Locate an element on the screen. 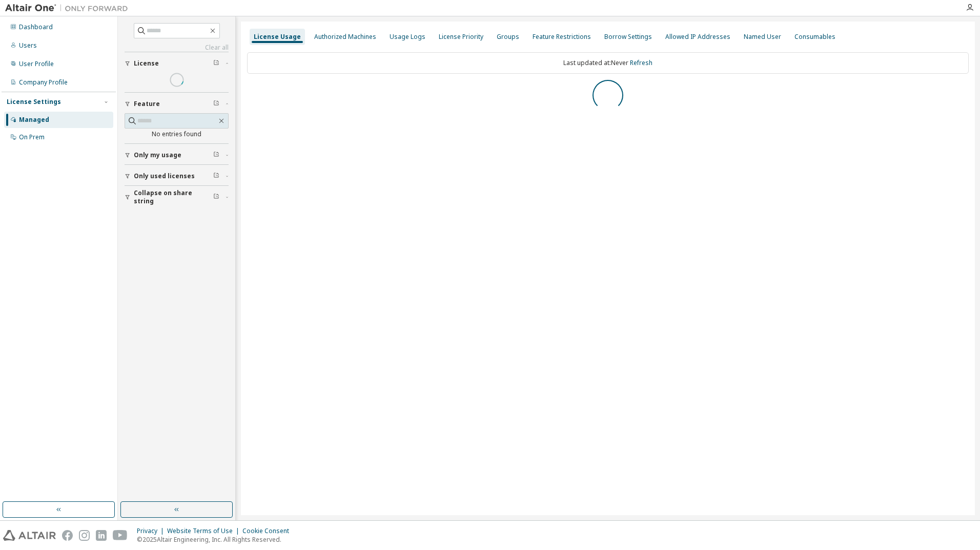  div: License Settings is located at coordinates (34, 102).